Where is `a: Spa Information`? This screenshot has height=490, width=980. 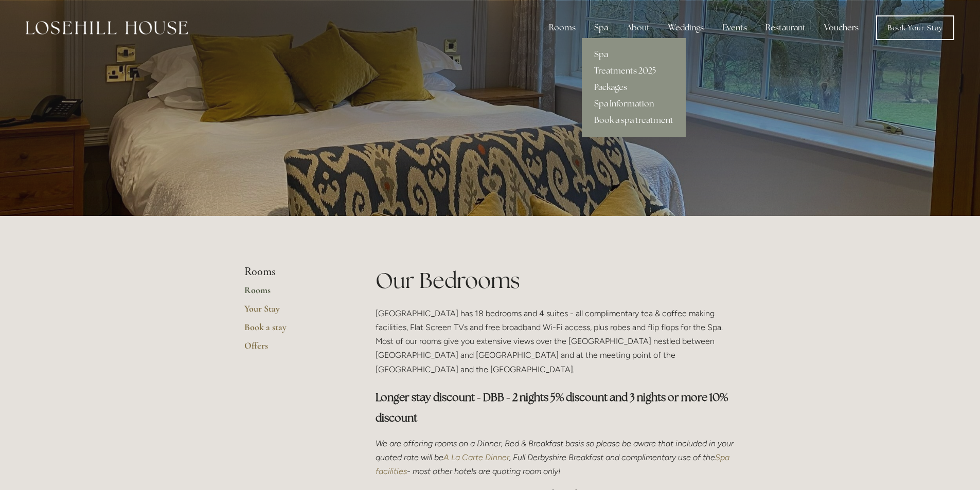
a: Spa Information is located at coordinates (634, 104).